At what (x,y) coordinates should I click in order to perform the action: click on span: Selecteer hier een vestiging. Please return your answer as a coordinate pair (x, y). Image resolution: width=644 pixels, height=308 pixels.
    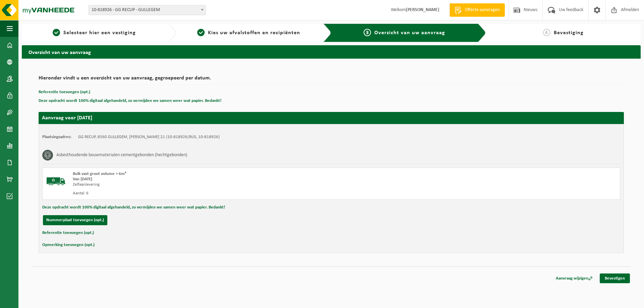
    Looking at the image, I should click on (100, 33).